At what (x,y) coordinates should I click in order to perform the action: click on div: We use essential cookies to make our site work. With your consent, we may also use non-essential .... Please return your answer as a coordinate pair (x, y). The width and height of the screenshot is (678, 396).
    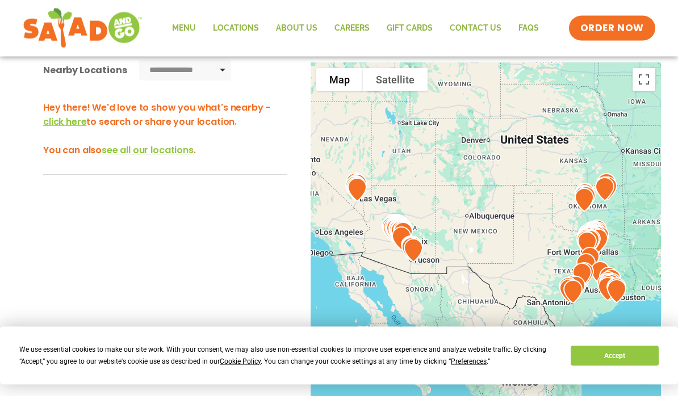
    Looking at the image, I should click on (288, 356).